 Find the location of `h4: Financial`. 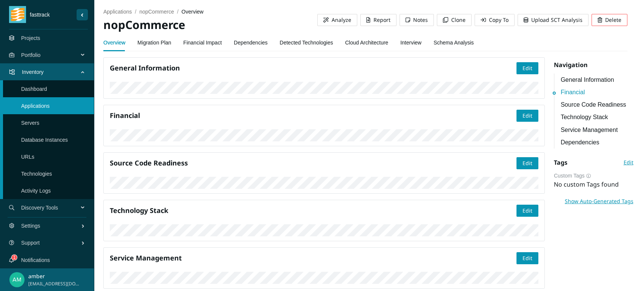

h4: Financial is located at coordinates (313, 115).